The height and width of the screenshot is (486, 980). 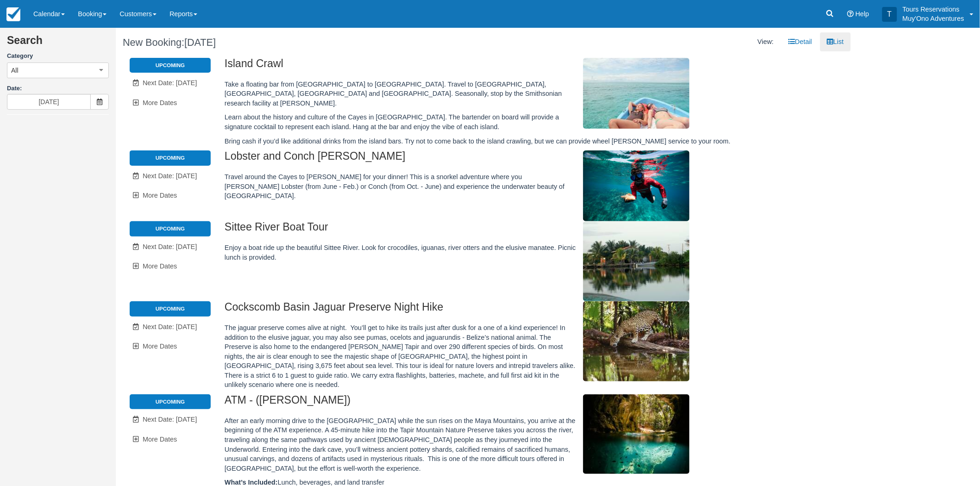 I want to click on button: All, so click(x=58, y=71).